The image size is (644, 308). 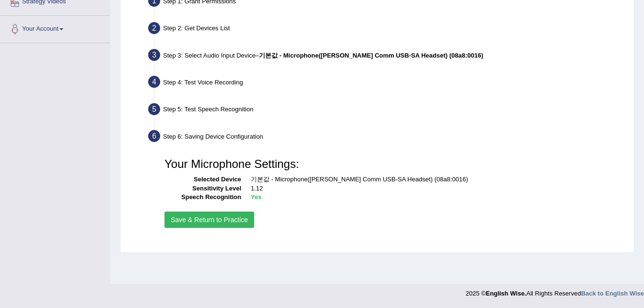 I want to click on b: Yes, so click(x=256, y=197).